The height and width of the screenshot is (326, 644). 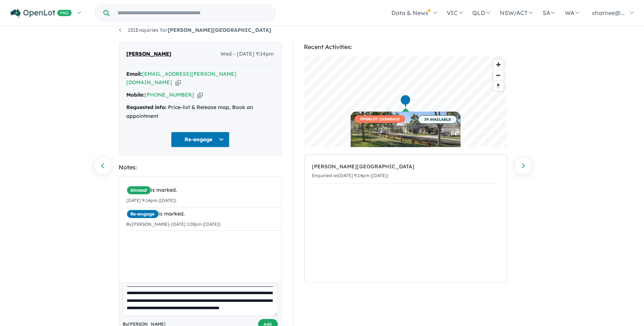 What do you see at coordinates (41, 13) in the screenshot?
I see `img: Openlot PRO Logo White` at bounding box center [41, 13].